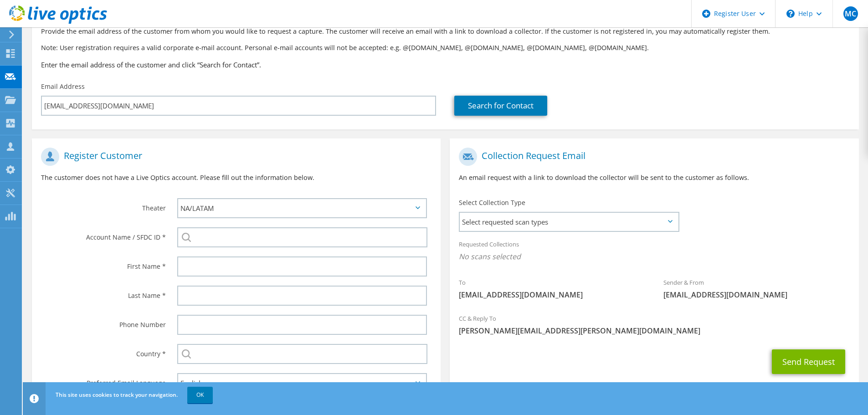 The height and width of the screenshot is (415, 868). Describe the element at coordinates (654, 324) in the screenshot. I see `div: CC & Reply To` at that location.